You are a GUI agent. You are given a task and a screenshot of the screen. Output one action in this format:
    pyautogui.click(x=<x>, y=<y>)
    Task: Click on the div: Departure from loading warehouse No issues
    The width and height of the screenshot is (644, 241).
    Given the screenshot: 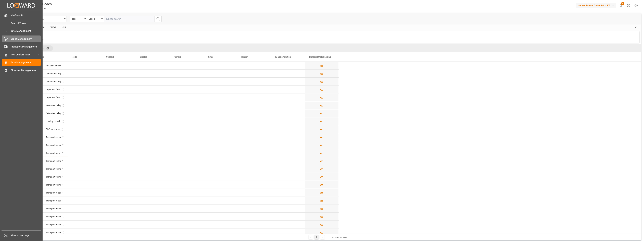 What is the action you would take?
    pyautogui.click(x=54, y=90)
    